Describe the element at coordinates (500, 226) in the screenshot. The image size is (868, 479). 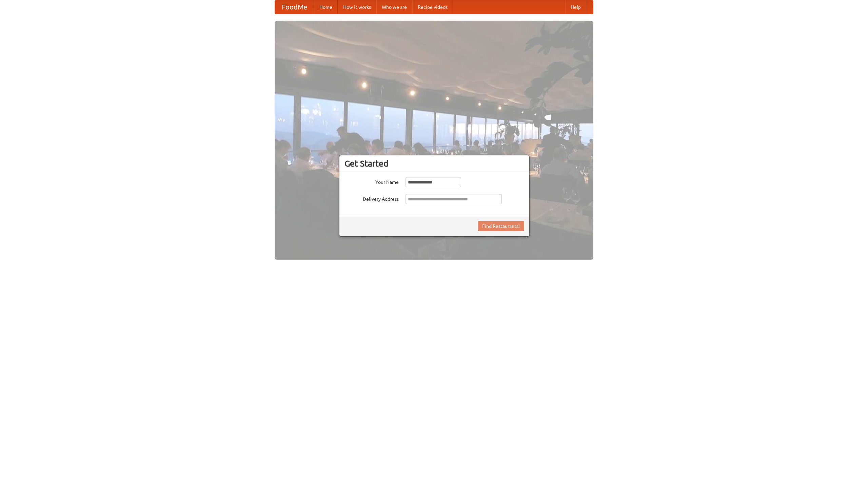
I see `button: Find Restaurants!` at that location.